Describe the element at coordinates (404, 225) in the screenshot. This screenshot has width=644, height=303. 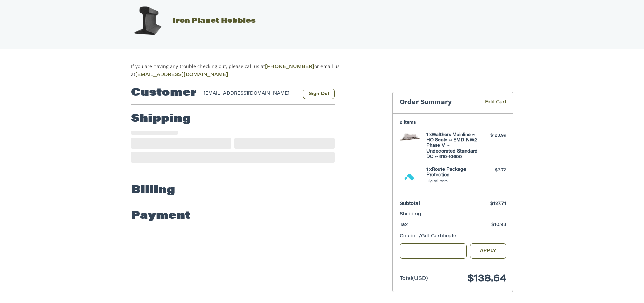
I see `span: Tax` at that location.